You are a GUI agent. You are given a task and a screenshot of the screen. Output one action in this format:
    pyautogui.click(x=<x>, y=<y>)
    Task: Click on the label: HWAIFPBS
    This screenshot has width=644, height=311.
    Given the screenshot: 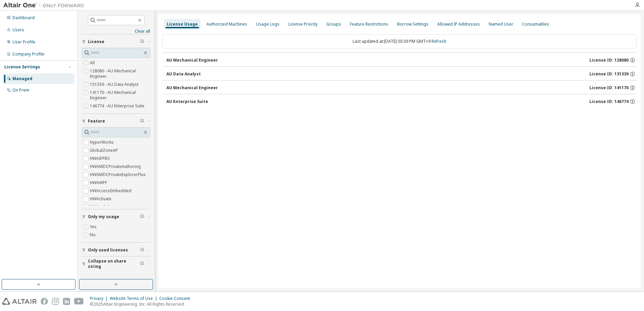 What is the action you would take?
    pyautogui.click(x=100, y=158)
    